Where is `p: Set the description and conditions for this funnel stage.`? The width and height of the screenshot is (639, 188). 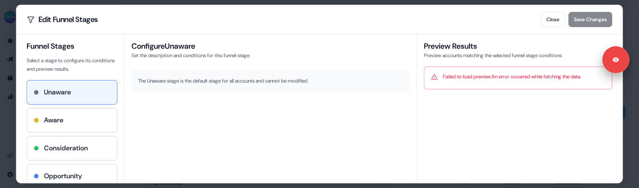
p: Set the description and conditions for this funnel stage. is located at coordinates (270, 55).